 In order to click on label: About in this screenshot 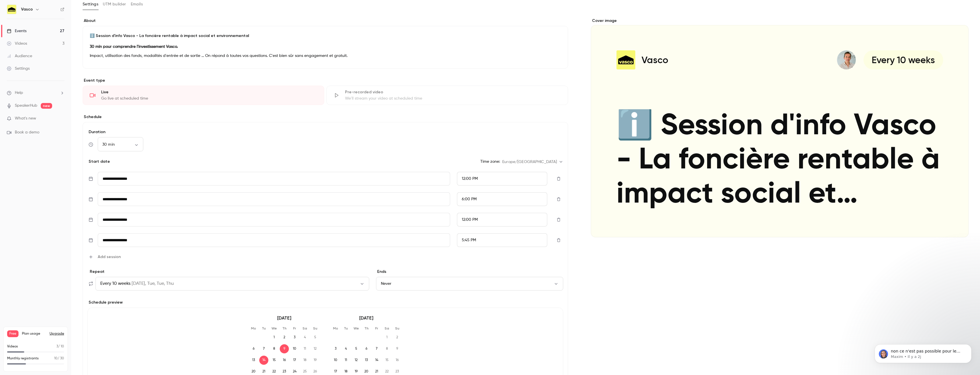, I will do `click(325, 21)`.